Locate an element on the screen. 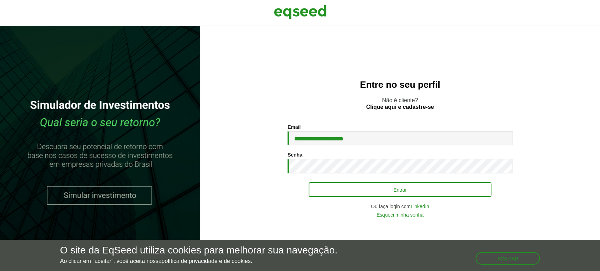 This screenshot has height=271, width=600. a: LinkedIn is located at coordinates (420, 207).